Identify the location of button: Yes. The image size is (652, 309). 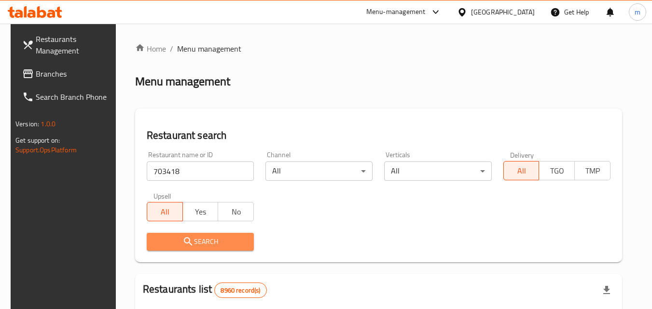
(200, 212).